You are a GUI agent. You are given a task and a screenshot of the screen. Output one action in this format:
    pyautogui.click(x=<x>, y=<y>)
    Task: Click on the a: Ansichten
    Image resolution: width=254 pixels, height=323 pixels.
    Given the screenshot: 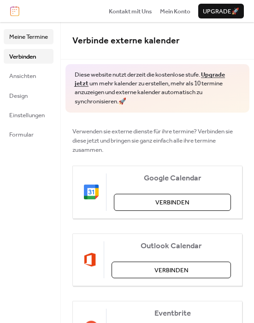 What is the action you would take?
    pyautogui.click(x=29, y=76)
    